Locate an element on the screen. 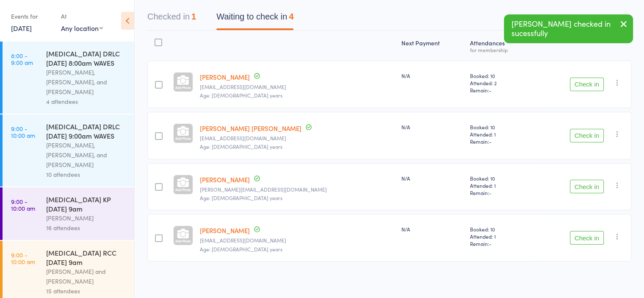 The width and height of the screenshot is (644, 298). span: Attended: 2 is located at coordinates (500, 83).